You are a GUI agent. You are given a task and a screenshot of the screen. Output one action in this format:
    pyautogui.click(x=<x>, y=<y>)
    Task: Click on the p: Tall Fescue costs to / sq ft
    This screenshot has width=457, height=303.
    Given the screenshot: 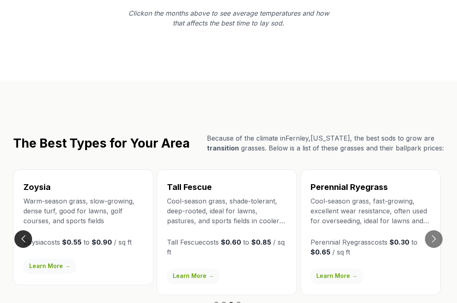 What is the action you would take?
    pyautogui.click(x=227, y=247)
    